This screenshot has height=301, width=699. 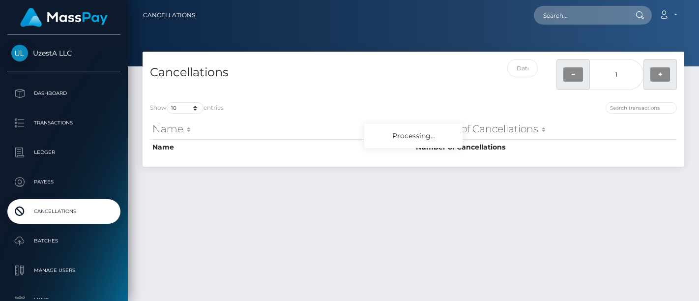 I want to click on p: Ledger, so click(x=64, y=152).